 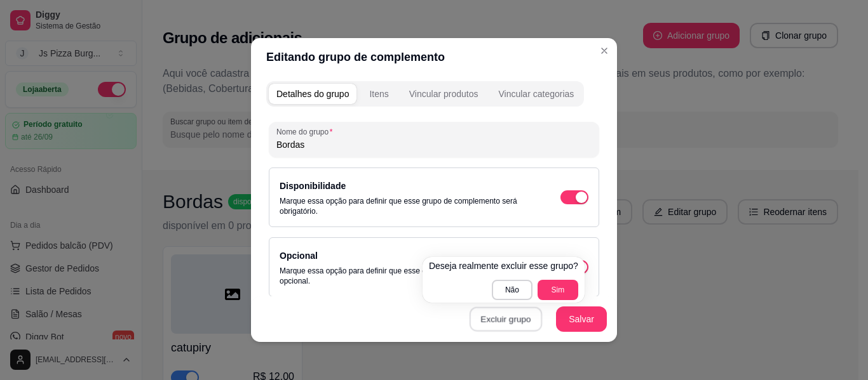 I want to click on p: Marque essa opção para definir que esse grupo de complemento será opcional., so click(x=408, y=276).